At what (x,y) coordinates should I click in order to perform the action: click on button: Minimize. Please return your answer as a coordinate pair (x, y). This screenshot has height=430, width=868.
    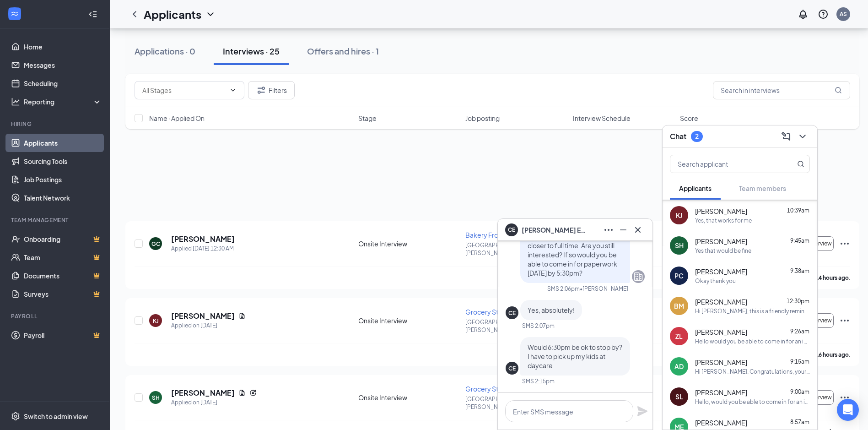
    Looking at the image, I should click on (623, 229).